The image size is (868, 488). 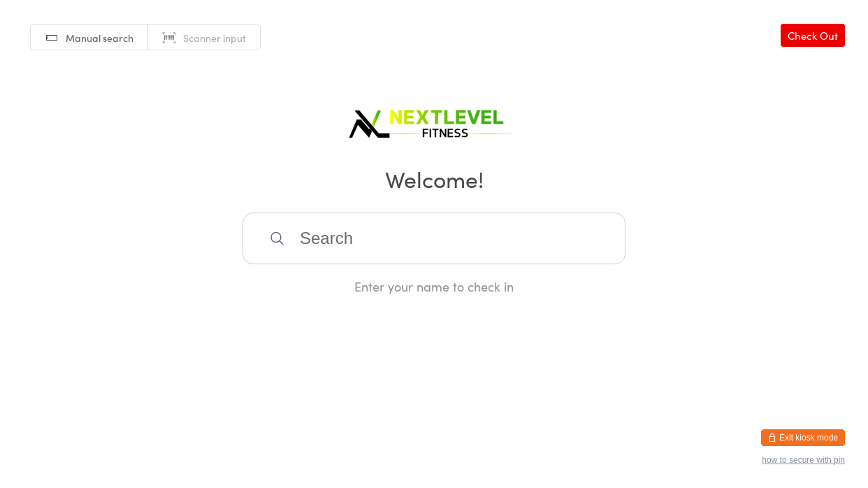 I want to click on input: Search, so click(x=434, y=239).